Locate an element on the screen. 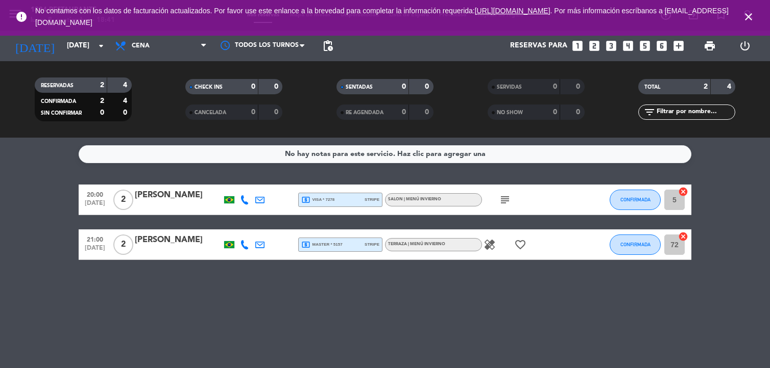  i: filter_list is located at coordinates (649, 112).